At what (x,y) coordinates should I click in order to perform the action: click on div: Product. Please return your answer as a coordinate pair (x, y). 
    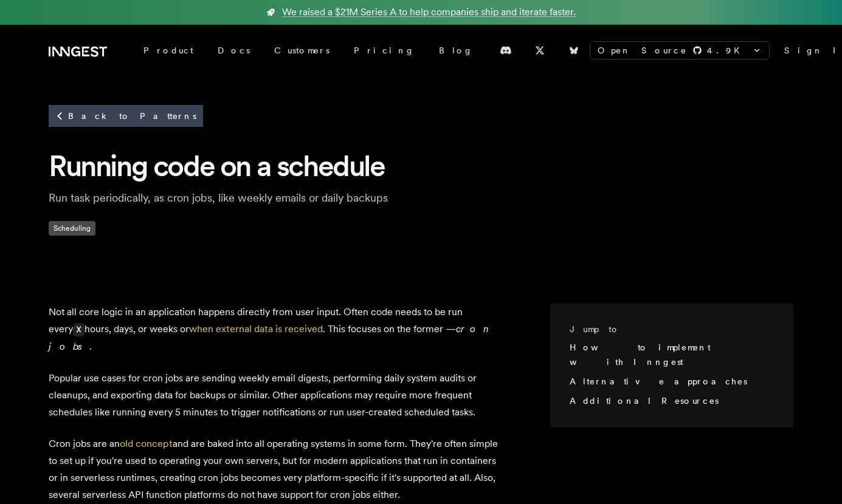
    Looking at the image, I should click on (169, 50).